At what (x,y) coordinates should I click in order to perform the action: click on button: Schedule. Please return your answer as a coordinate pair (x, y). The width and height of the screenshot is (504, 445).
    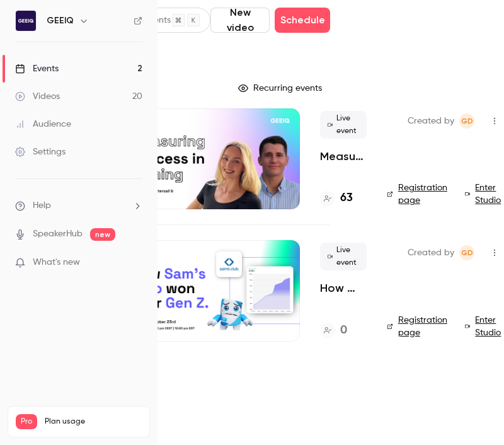
    Looking at the image, I should click on (303, 20).